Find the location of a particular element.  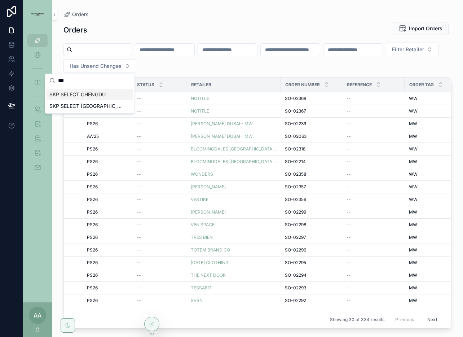

a: Orders is located at coordinates (76, 14).